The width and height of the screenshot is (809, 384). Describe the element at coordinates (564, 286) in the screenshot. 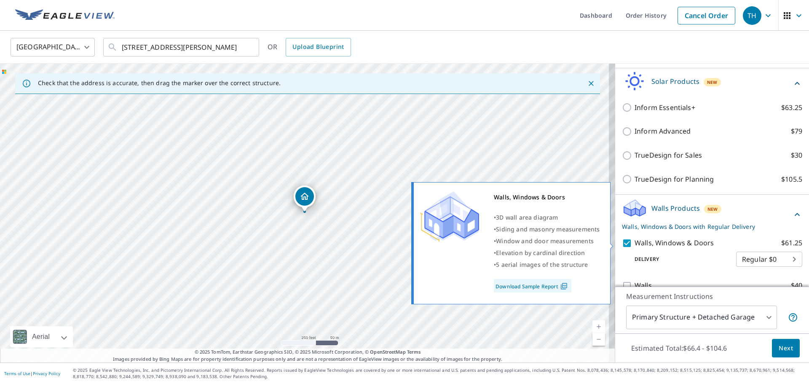

I see `img: Pdf Icon` at that location.